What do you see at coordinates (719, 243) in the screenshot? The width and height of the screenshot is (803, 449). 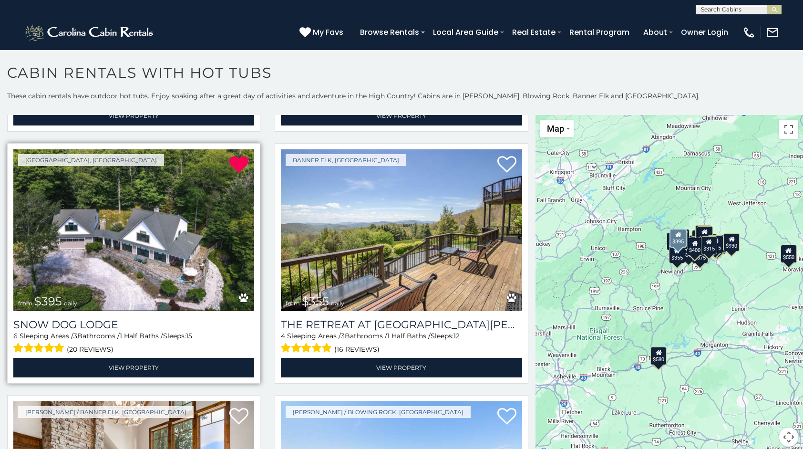 I see `div: $380` at bounding box center [719, 243].